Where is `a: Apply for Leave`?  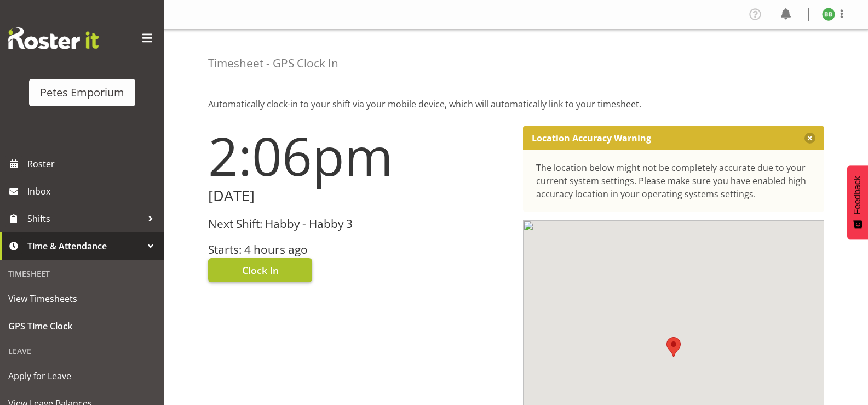
a: Apply for Leave is located at coordinates (82, 375).